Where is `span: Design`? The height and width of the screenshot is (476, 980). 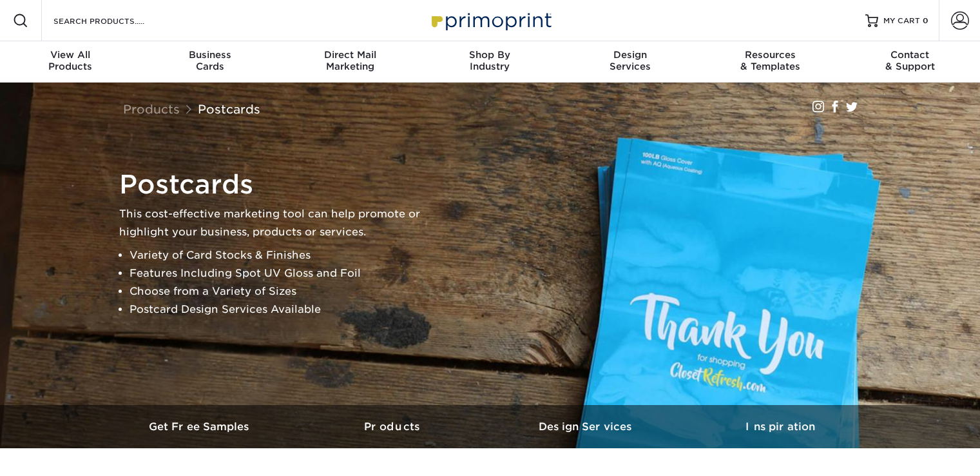
span: Design is located at coordinates (629, 55).